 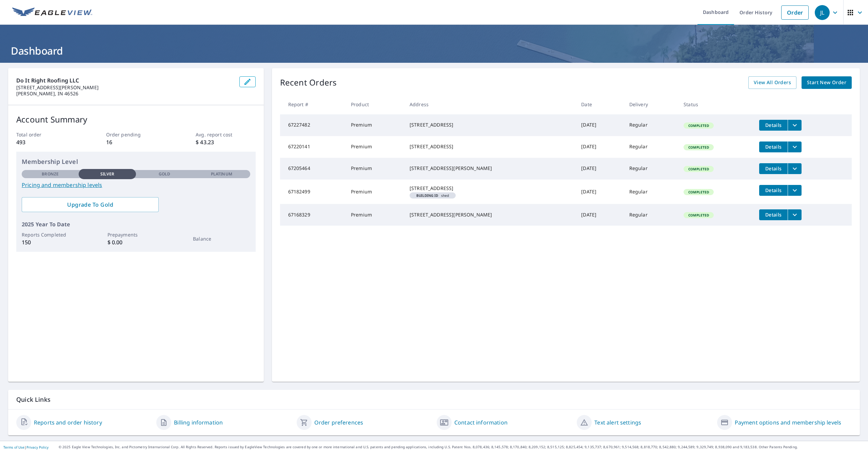 I want to click on p: Order pending, so click(x=136, y=134).